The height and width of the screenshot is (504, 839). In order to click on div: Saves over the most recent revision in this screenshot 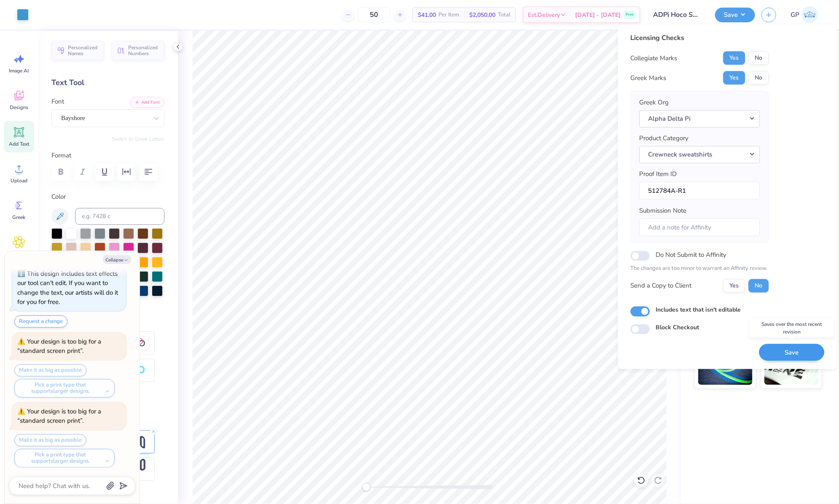, I will do `click(792, 328)`.